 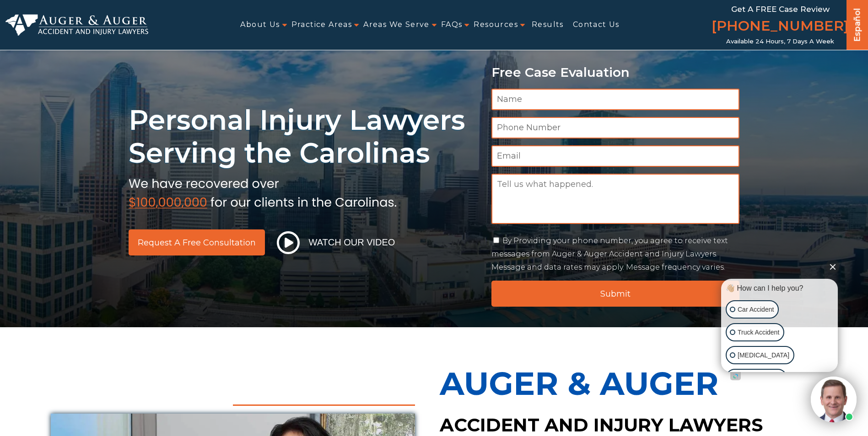 I want to click on input: Email, so click(x=616, y=156).